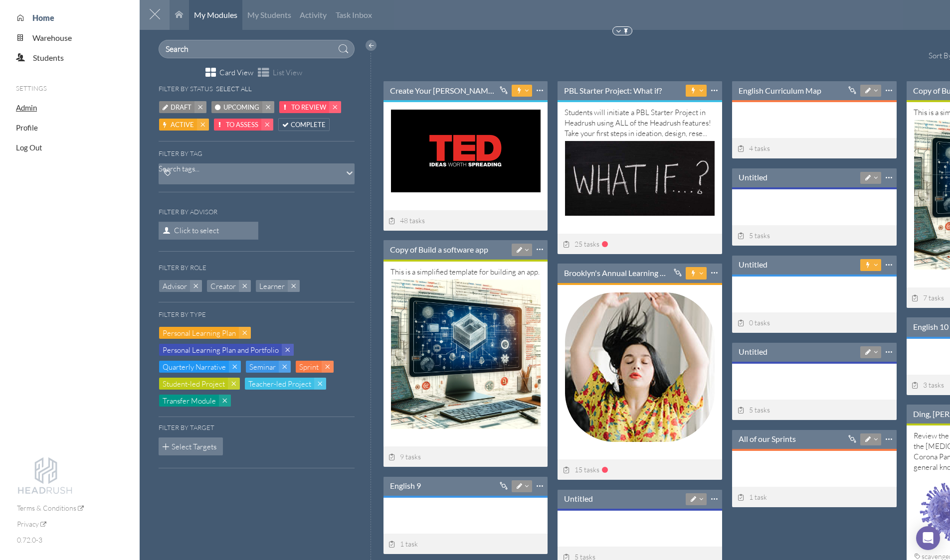 The height and width of the screenshot is (560, 950). What do you see at coordinates (405, 456) in the screenshot?
I see `span: 9 tasks` at bounding box center [405, 456].